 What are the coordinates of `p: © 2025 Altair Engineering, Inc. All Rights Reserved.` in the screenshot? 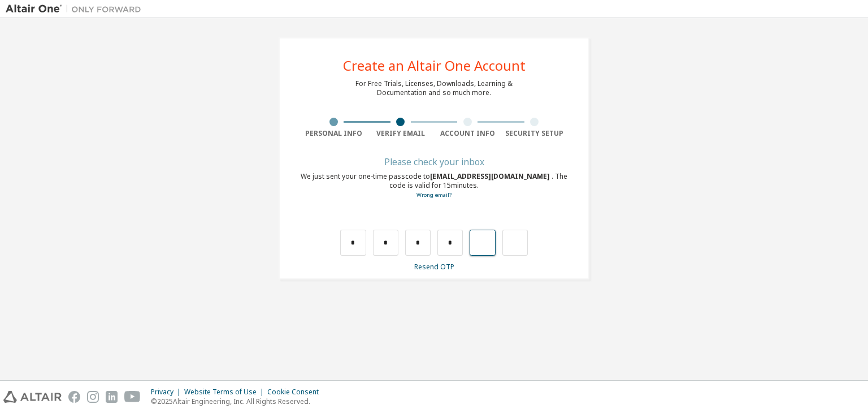 It's located at (238, 401).